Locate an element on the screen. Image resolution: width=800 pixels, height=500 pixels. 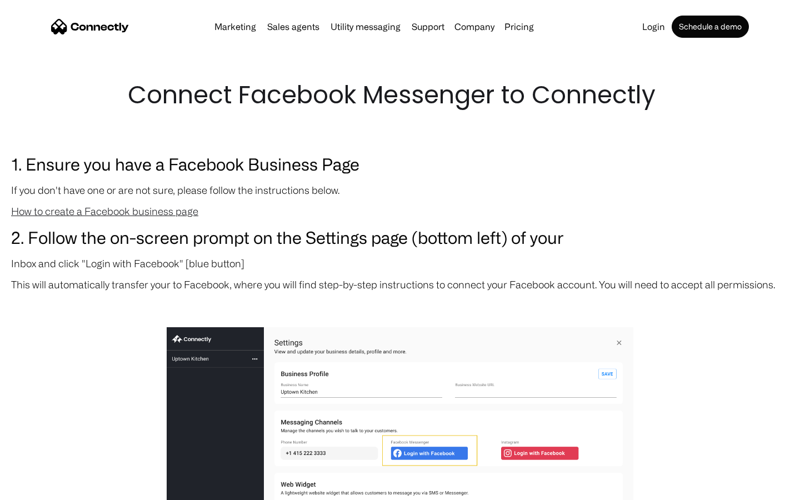
ul: Language list is located at coordinates (44, 488).